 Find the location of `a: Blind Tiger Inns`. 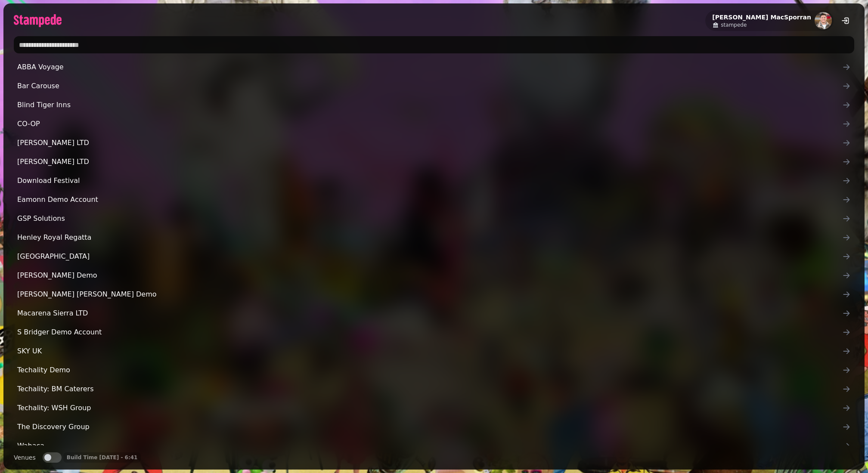

a: Blind Tiger Inns is located at coordinates (434, 105).